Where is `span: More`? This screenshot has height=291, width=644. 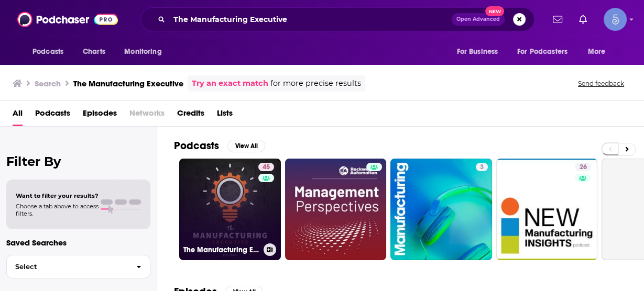
span: More is located at coordinates (596, 52).